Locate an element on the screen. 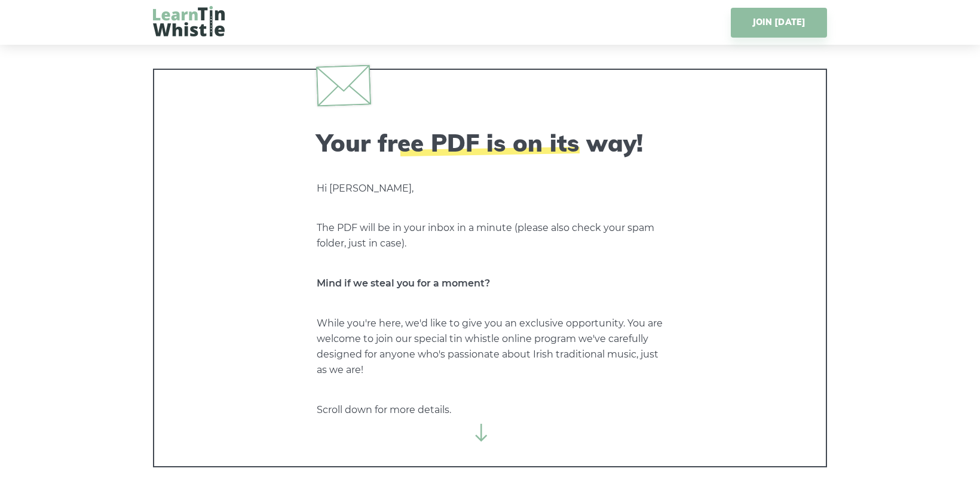  img: envelope.svg is located at coordinates (344, 85).